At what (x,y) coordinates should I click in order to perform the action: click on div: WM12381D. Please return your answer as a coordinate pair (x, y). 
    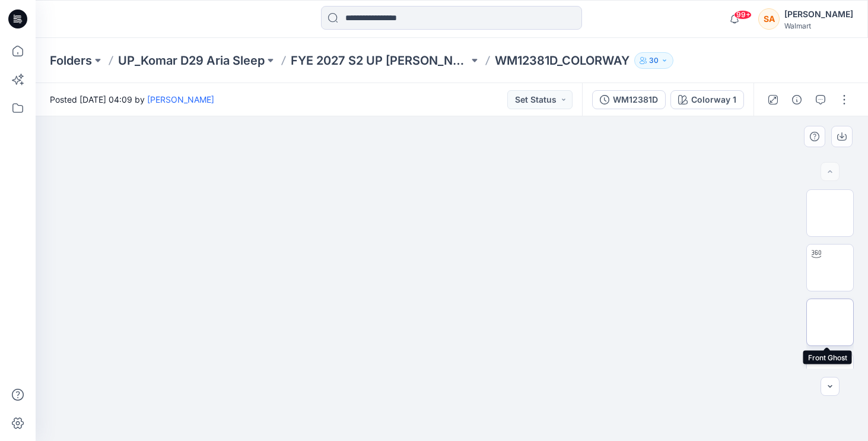
    Looking at the image, I should click on (635, 100).